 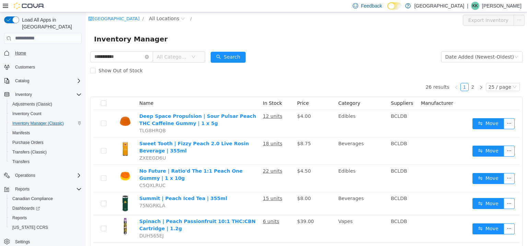 I want to click on button: Inventory, so click(x=43, y=95).